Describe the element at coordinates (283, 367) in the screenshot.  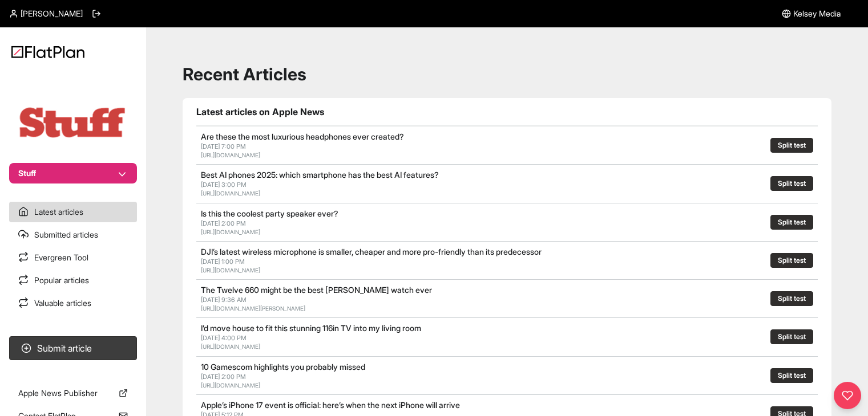
I see `a: 10 Gamescom highlights you probably missed` at that location.